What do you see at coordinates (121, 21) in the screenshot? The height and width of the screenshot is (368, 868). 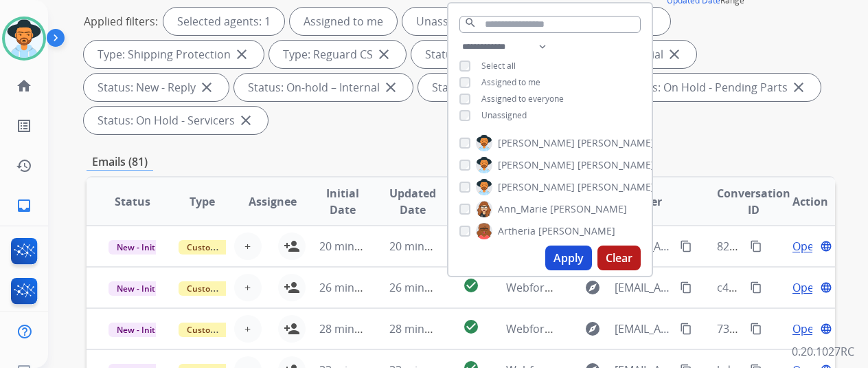 I see `p: Applied filters:` at bounding box center [121, 21].